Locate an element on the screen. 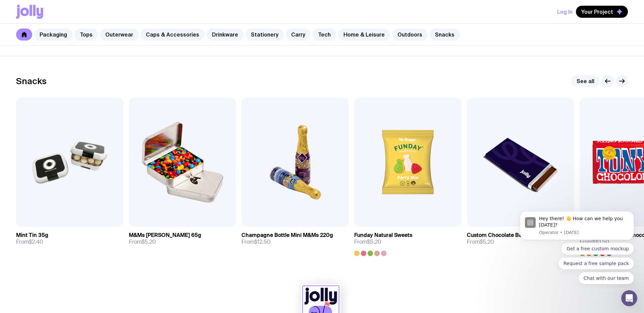  a: Tech is located at coordinates (324, 35).